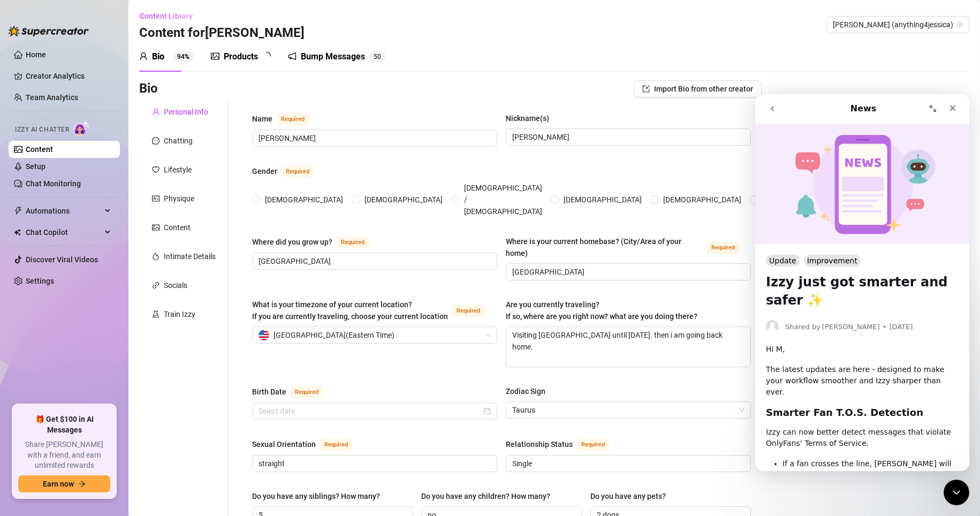  I want to click on span: 🎁 Get $100 in AI Messages, so click(64, 425).